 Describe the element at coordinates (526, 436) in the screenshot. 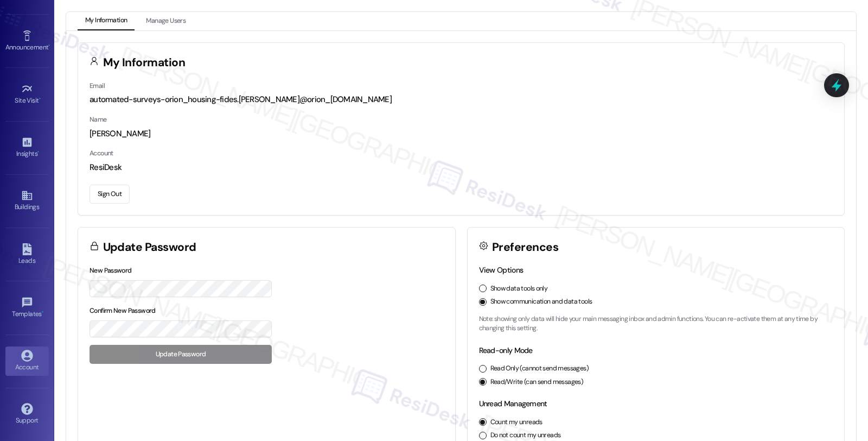

I see `label: Do not count my unreads` at that location.